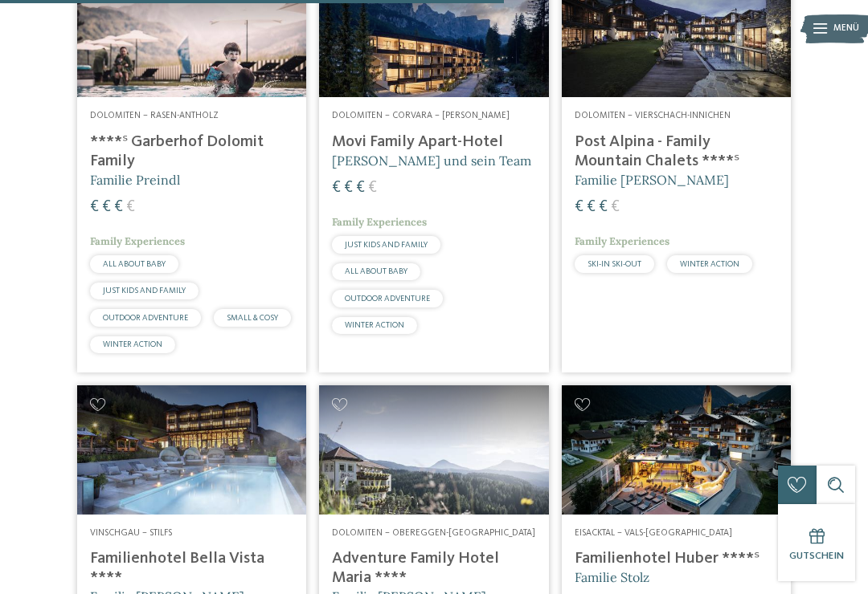 The image size is (868, 594). I want to click on span: Dolomiten – Rasen-Antholz, so click(154, 116).